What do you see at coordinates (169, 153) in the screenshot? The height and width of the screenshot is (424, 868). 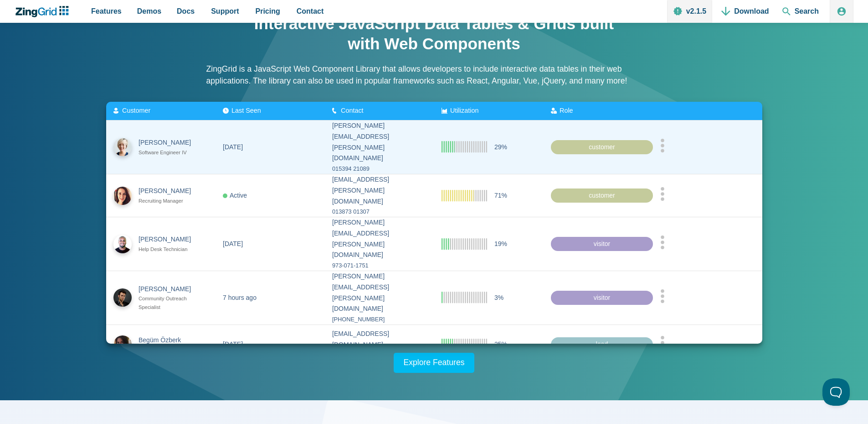 I see `div: Software Engineer IV` at bounding box center [169, 153].